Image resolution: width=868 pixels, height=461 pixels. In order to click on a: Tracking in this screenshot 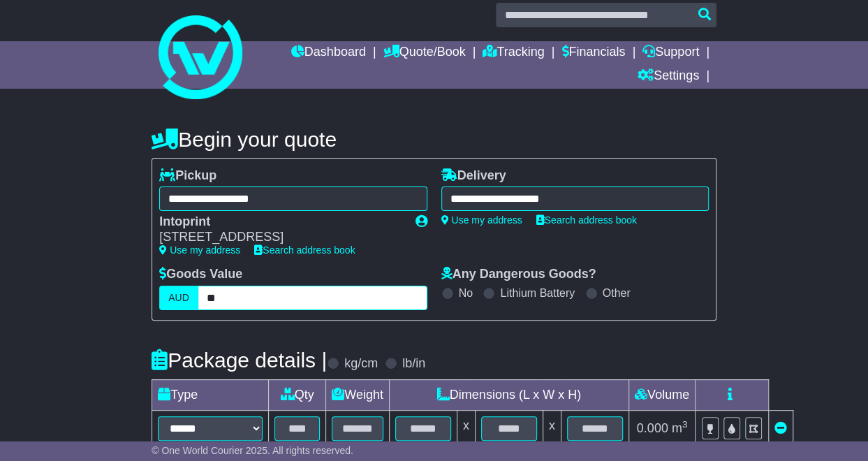, I will do `click(513, 53)`.